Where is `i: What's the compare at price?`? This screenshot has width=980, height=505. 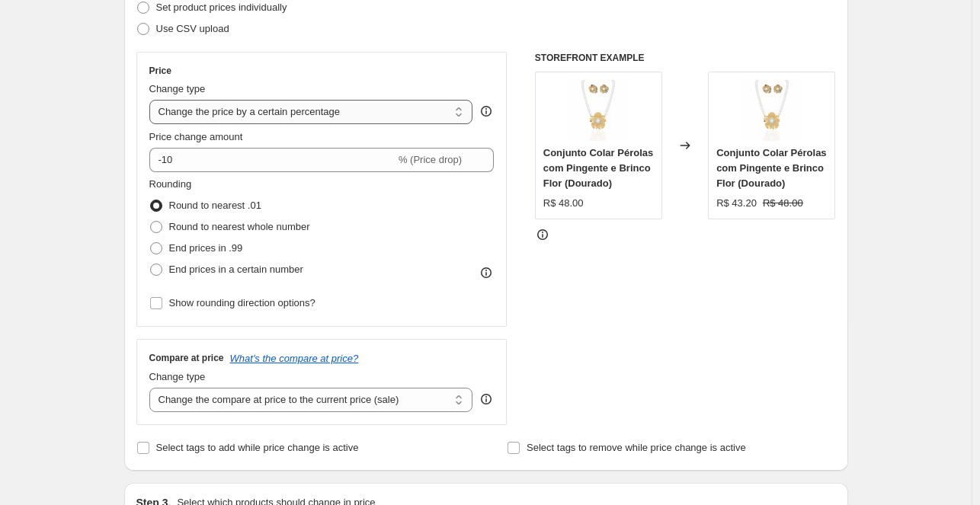 i: What's the compare at price? is located at coordinates (294, 358).